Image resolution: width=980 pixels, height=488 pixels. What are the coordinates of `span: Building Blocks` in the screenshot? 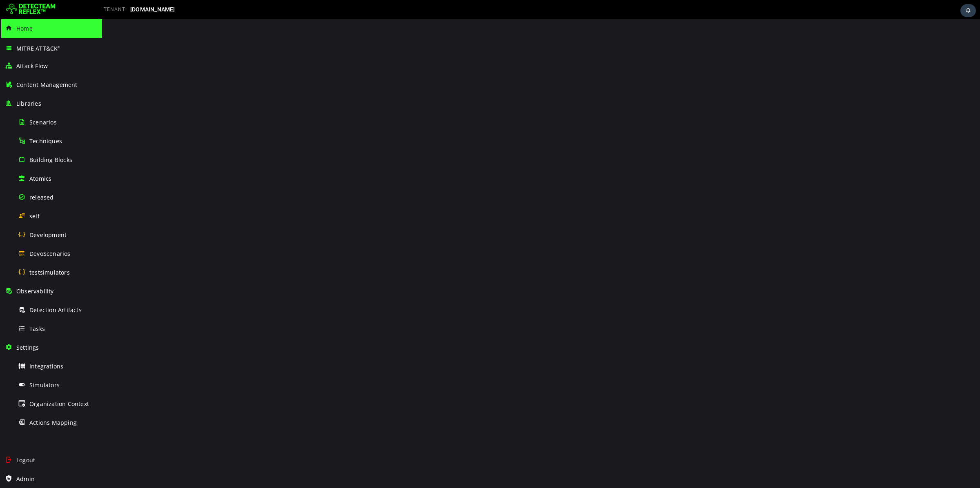 It's located at (51, 160).